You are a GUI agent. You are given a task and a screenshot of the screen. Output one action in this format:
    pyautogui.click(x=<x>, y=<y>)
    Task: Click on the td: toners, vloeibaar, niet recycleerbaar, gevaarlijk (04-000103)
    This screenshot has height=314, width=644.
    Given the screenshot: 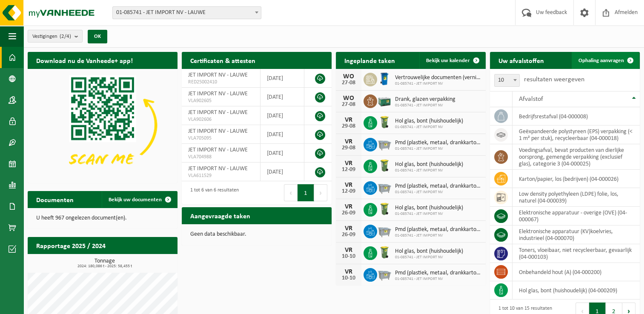 What is the action you would take?
    pyautogui.click(x=576, y=254)
    